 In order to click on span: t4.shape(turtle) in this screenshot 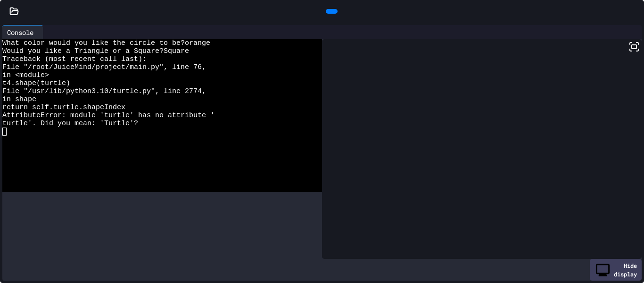, I will do `click(36, 83)`.